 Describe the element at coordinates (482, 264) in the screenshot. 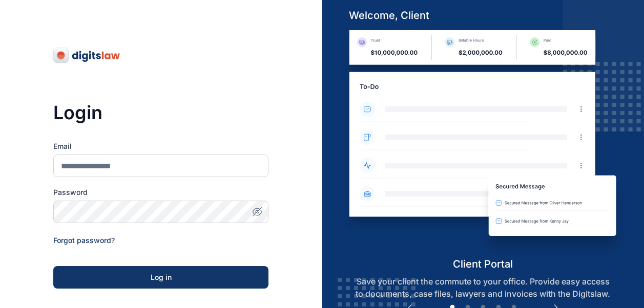

I see `h5: client portal` at that location.